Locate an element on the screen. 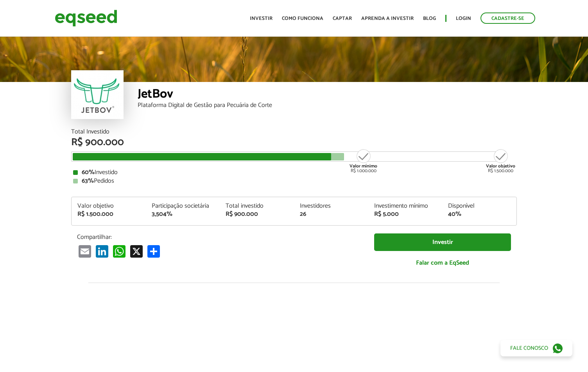 The width and height of the screenshot is (588, 372). div: 40% is located at coordinates (479, 214).